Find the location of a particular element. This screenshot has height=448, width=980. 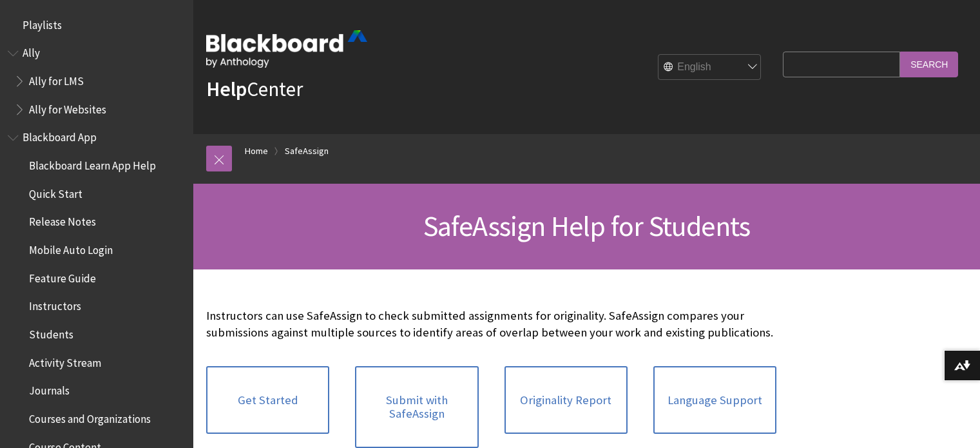

p: Instructors can use SafeAssign to check submitted assignments for originality. SafeAssign compare... is located at coordinates (491, 324).